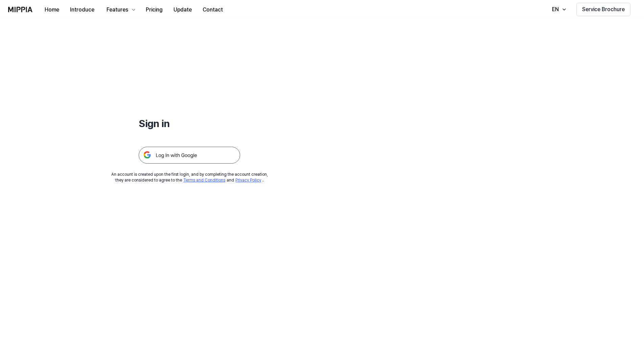 The width and height of the screenshot is (644, 338). I want to click on a: Update, so click(183, 10).